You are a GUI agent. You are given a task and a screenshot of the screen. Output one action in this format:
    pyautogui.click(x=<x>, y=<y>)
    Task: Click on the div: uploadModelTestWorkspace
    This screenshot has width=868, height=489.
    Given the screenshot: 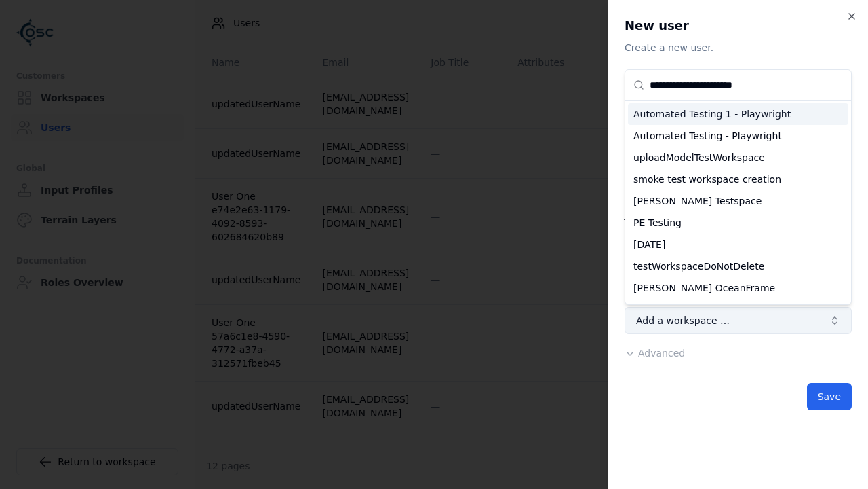 What is the action you would take?
    pyautogui.click(x=738, y=158)
    